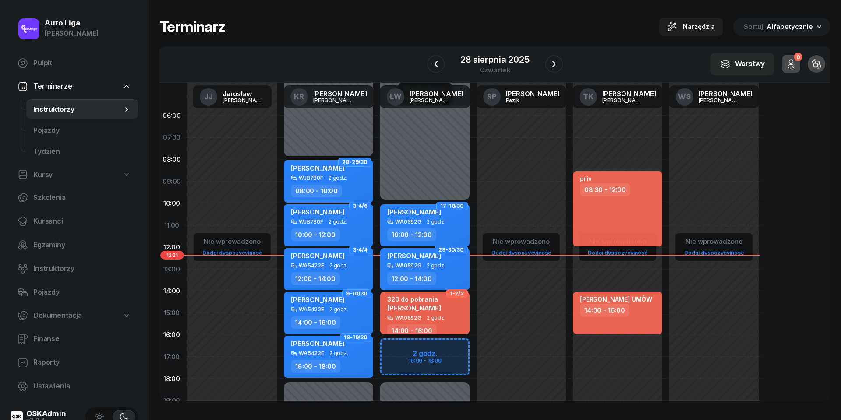 The height and width of the screenshot is (420, 841). What do you see at coordinates (172, 116) in the screenshot?
I see `div: 06:00` at bounding box center [172, 116].